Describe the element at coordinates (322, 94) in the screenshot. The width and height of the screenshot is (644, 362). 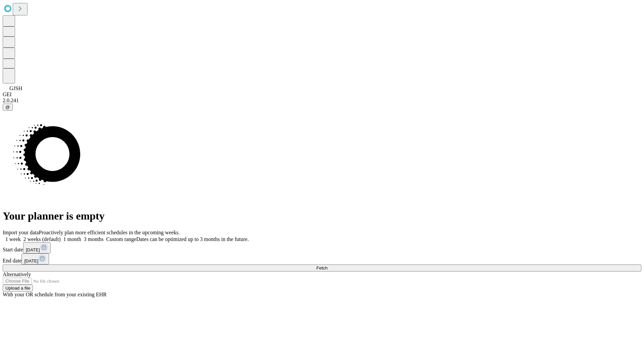
I see `div: GEI` at that location.